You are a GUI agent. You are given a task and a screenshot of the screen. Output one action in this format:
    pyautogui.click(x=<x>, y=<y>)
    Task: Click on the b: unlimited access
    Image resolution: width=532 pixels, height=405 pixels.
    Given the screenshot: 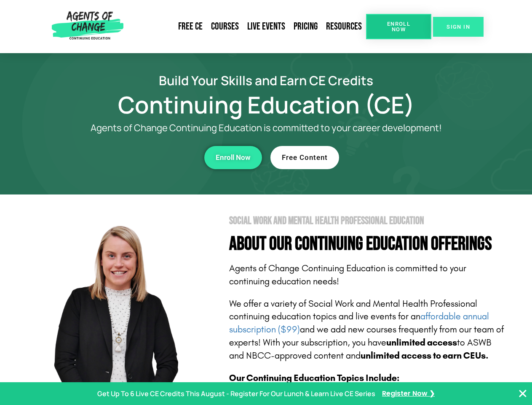 What is the action you would take?
    pyautogui.click(x=422, y=342)
    